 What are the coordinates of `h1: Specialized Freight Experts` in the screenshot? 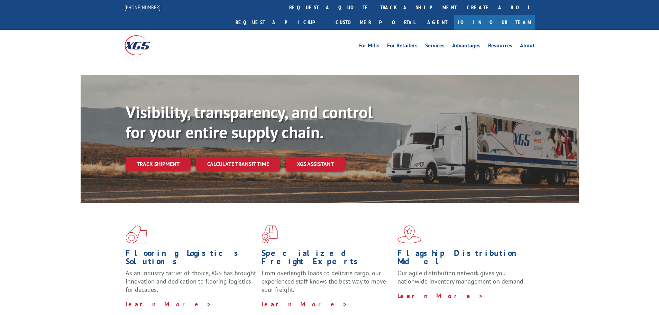 It's located at (327, 259).